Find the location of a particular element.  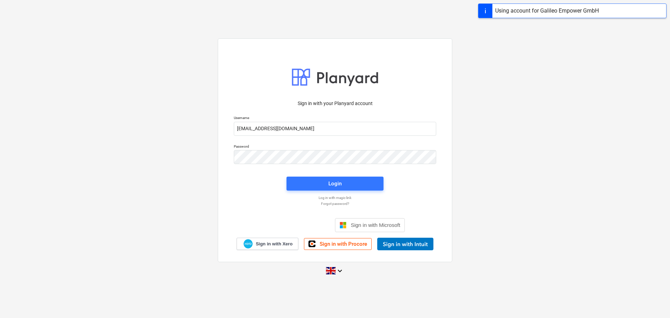

img: Microsoft logo is located at coordinates (343, 225).